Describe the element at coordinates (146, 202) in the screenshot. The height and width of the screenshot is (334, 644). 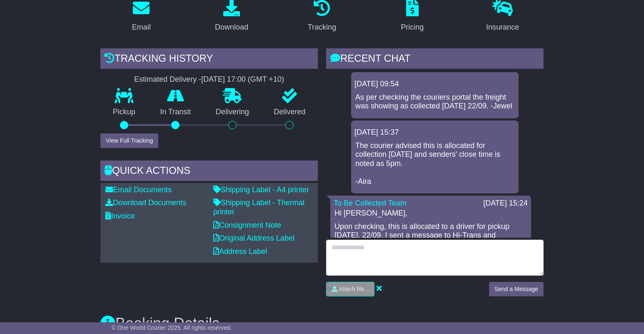
I see `a: Download Documents` at that location.